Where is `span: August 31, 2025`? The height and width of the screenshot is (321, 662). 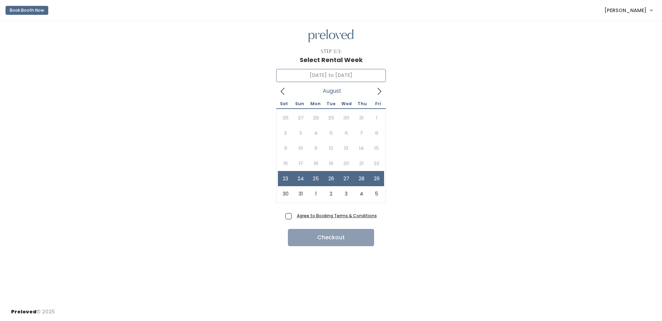 span: August 31, 2025 is located at coordinates (301, 194).